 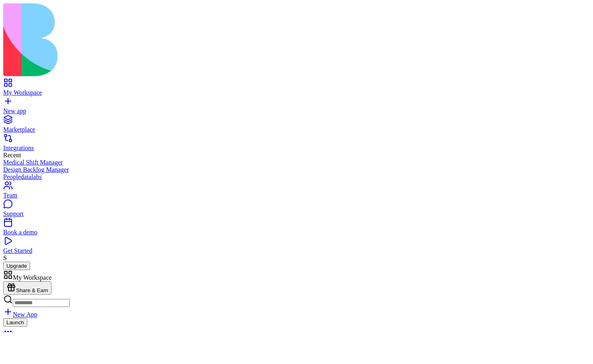 I want to click on div: New app, so click(x=296, y=111).